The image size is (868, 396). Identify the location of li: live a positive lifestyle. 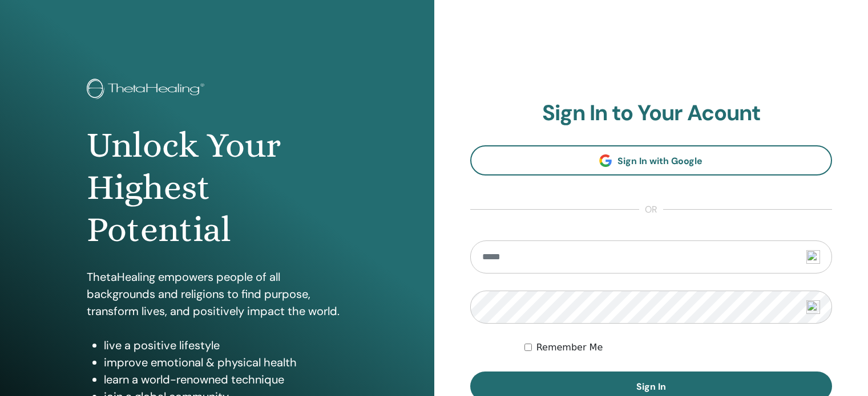
(225, 345).